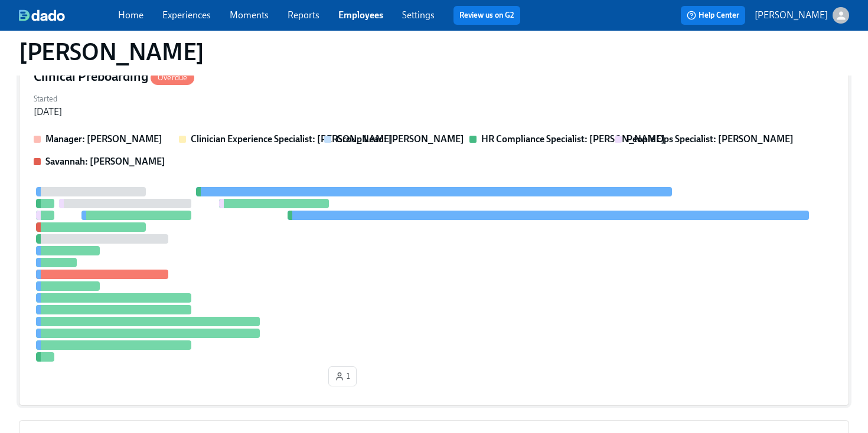 The image size is (868, 433). What do you see at coordinates (249, 15) in the screenshot?
I see `a: Moments` at bounding box center [249, 15].